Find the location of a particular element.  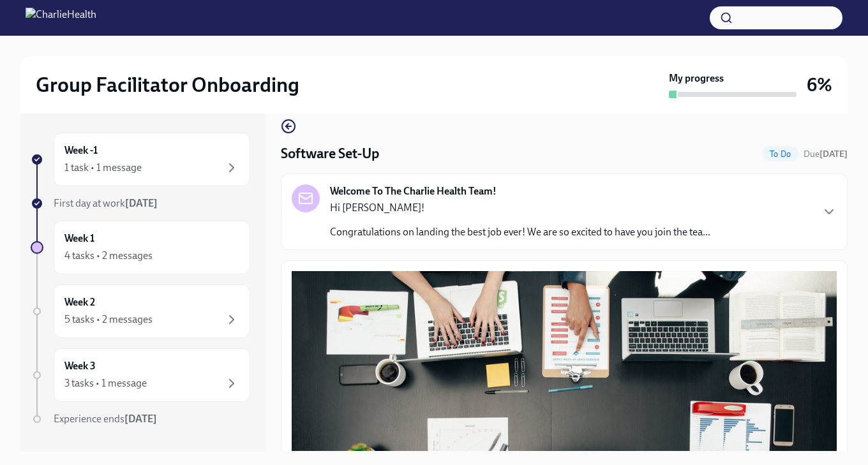

h3: 6% is located at coordinates (819, 85).